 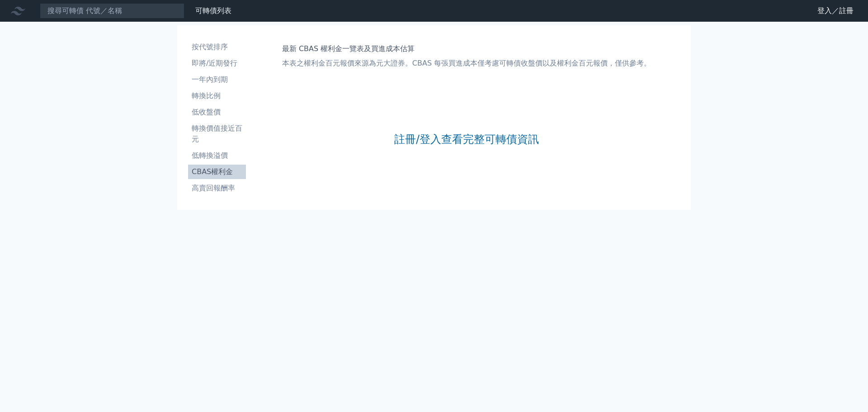 I want to click on li: 低轉換溢價, so click(x=217, y=155).